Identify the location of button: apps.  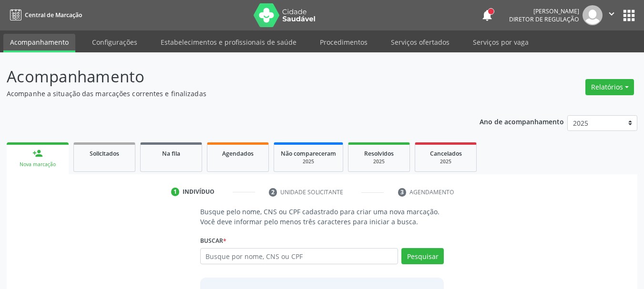
(629, 15).